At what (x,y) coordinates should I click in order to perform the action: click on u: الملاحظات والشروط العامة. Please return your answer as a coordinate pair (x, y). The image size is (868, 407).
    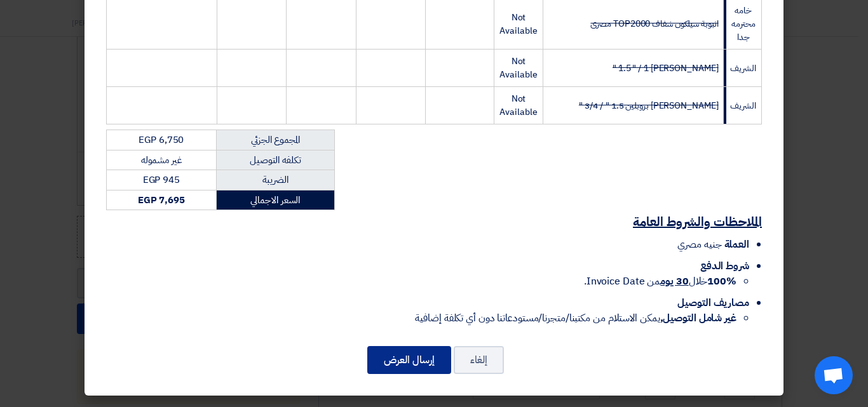
    Looking at the image, I should click on (697, 221).